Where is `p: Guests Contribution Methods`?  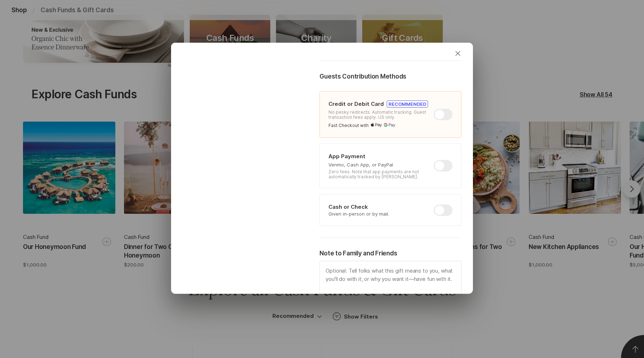 p: Guests Contribution Methods is located at coordinates (390, 77).